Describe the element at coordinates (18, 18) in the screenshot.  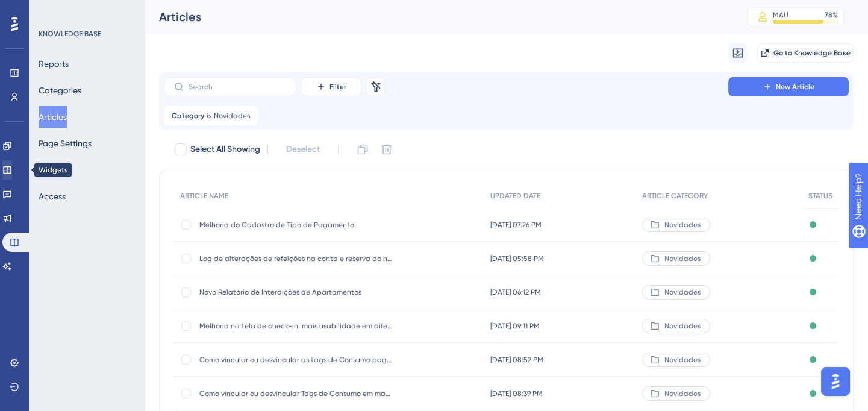
I see `img: launcher-image-alternative-text` at that location.